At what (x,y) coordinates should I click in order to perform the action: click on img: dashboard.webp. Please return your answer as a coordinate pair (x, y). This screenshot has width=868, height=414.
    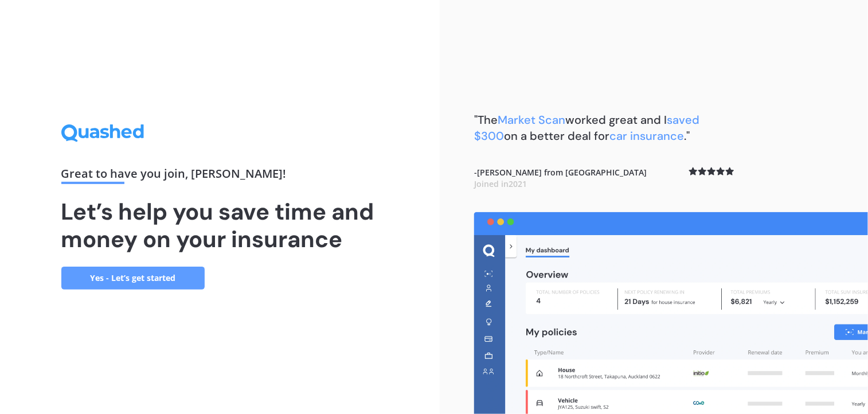
    Looking at the image, I should click on (671, 313).